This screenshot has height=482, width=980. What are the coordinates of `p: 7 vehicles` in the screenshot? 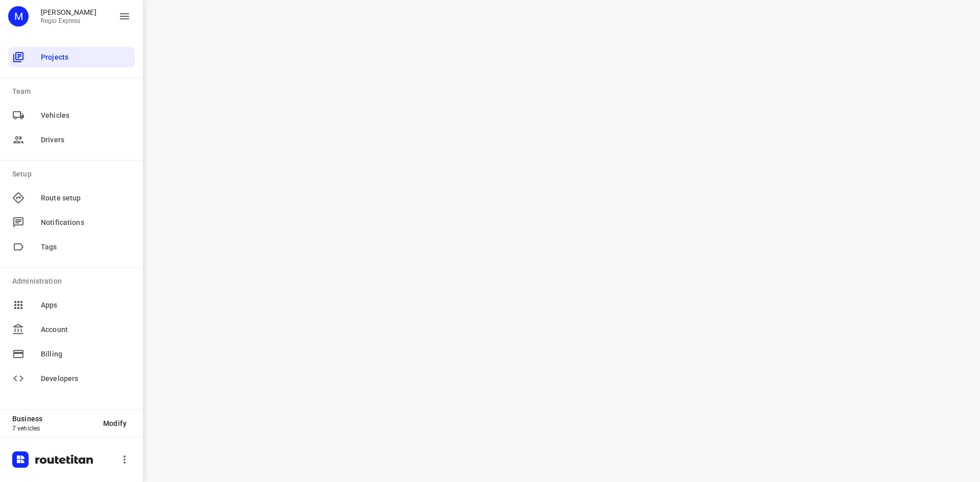 It's located at (53, 429).